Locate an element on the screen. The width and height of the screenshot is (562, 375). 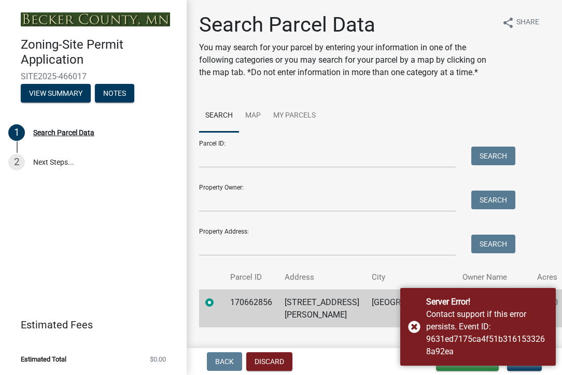
td: 170662856 is located at coordinates (251, 308).